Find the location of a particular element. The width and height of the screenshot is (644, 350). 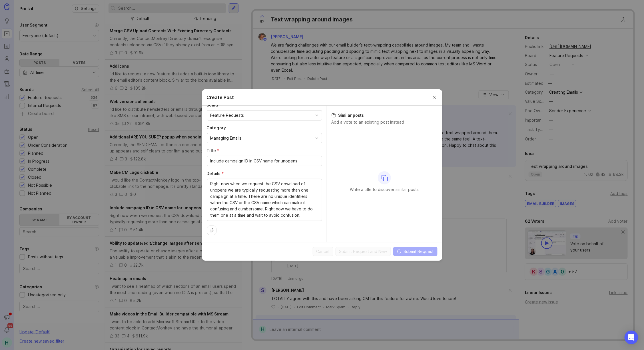

p: Write a title to discover similar posts is located at coordinates (385, 190).